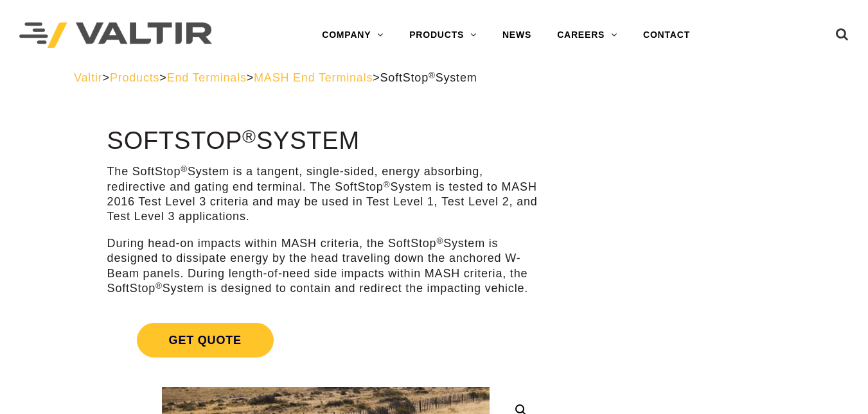 This screenshot has width=868, height=414. Describe the element at coordinates (353, 35) in the screenshot. I see `a: COMPANY` at that location.